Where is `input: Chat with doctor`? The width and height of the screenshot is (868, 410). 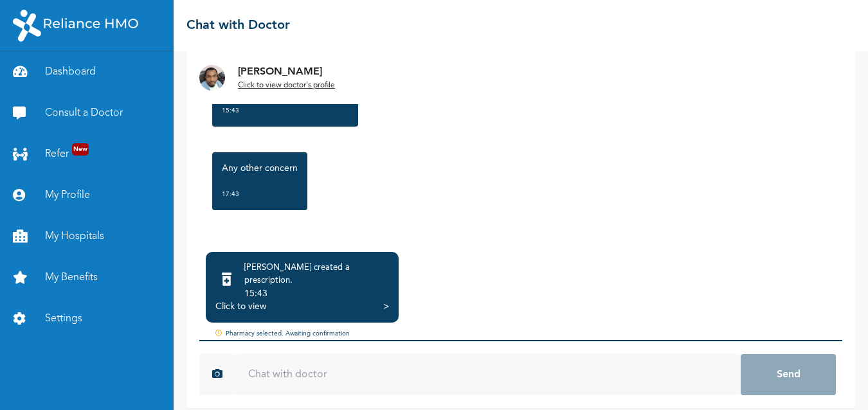
input: Chat with doctor is located at coordinates (488, 374).